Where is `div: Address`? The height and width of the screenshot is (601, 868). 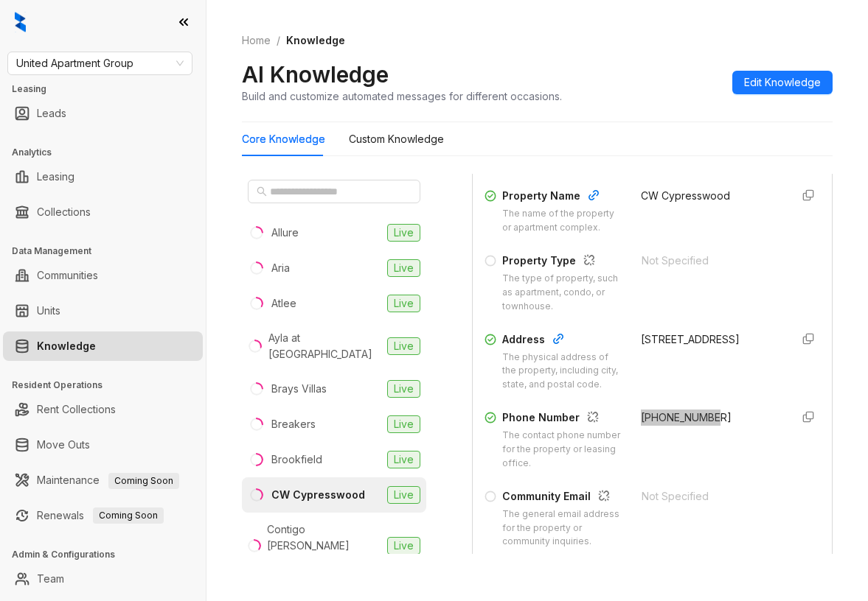
div: Address is located at coordinates (563, 341).